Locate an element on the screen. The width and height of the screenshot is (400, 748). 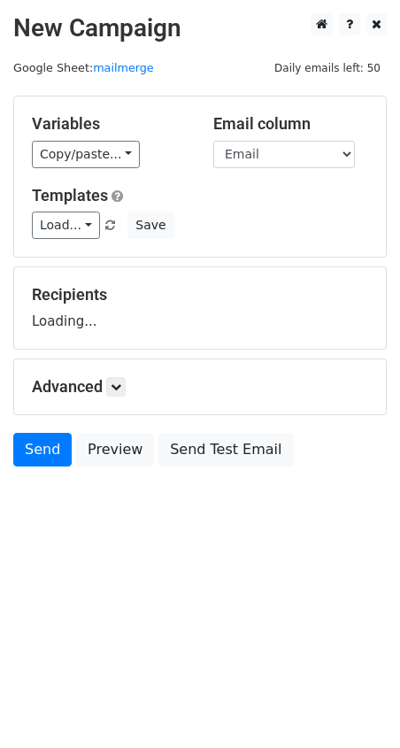
h5: Variables is located at coordinates (109, 124).